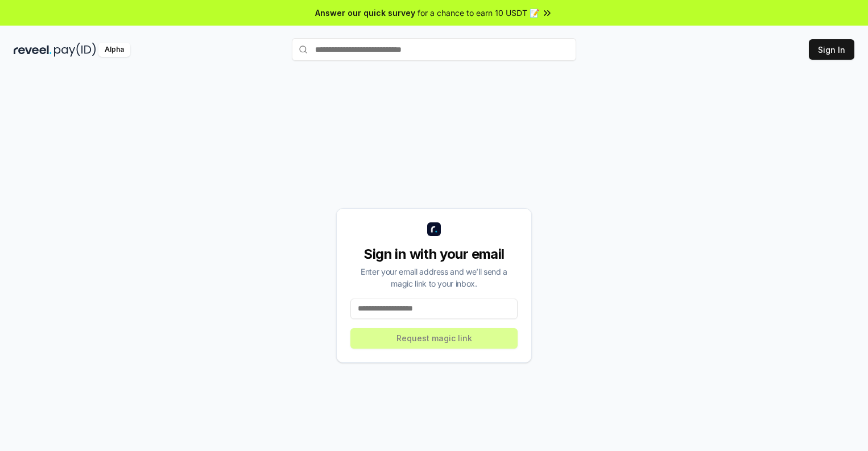 The image size is (868, 451). Describe the element at coordinates (478, 12) in the screenshot. I see `span: for a chance to earn 10 USDT 📝` at that location.